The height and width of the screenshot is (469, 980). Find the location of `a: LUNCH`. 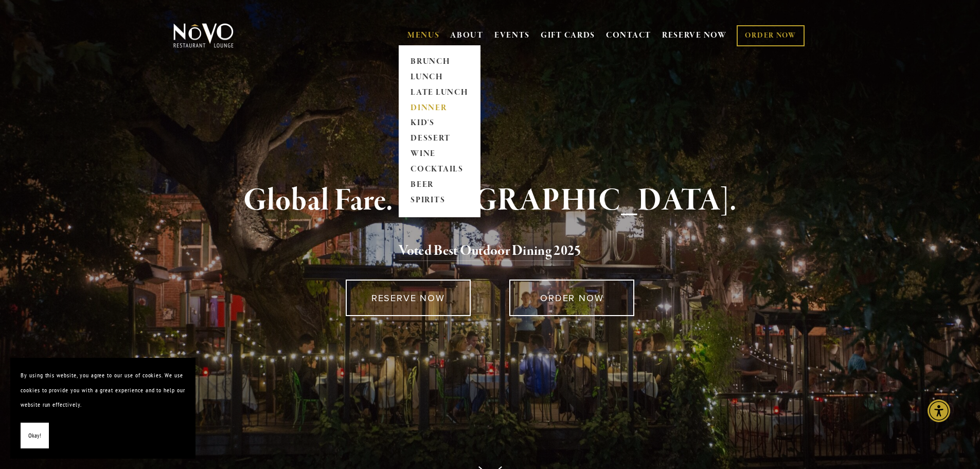

a: LUNCH is located at coordinates (440, 77).